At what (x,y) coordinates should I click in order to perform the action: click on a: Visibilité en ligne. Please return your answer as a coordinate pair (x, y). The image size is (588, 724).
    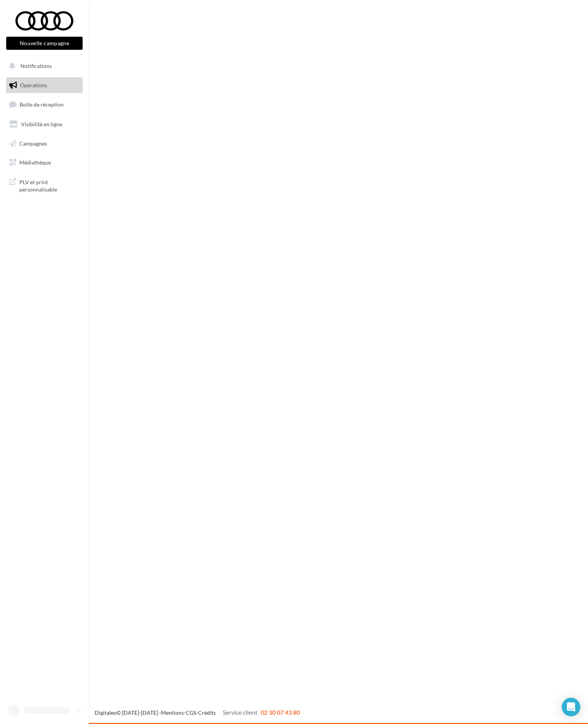
    Looking at the image, I should click on (44, 124).